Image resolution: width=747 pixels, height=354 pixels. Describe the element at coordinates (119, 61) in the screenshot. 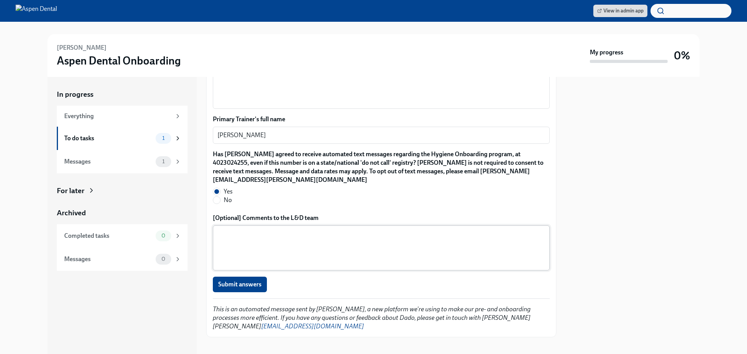

I see `h3: Aspen Dental Onboarding` at that location.